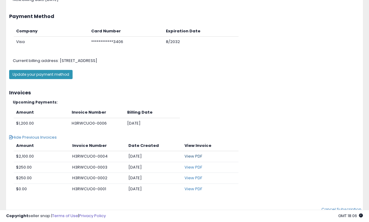 Image resolution: width=369 pixels, height=222 pixels. Describe the element at coordinates (51, 31) in the screenshot. I see `th: Company` at that location.